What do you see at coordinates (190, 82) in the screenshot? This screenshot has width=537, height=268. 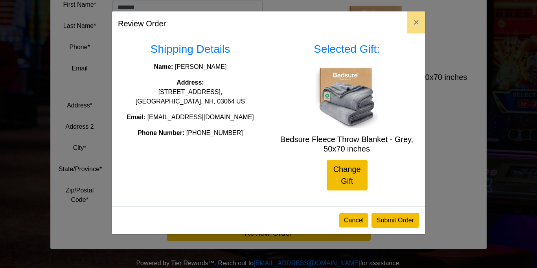 I see `strong: Address:` at bounding box center [190, 82].